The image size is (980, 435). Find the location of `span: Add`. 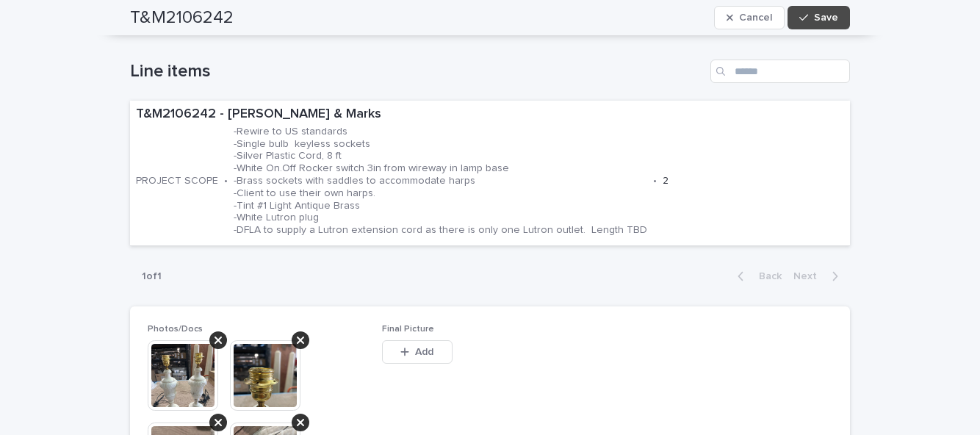

span: Add is located at coordinates (424, 352).